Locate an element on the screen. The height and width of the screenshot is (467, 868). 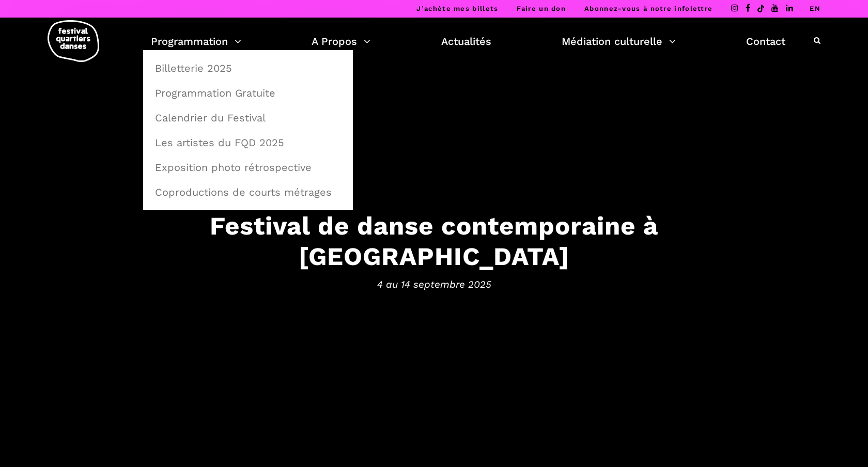
a: Les artistes du FQD 2025 is located at coordinates (248, 143).